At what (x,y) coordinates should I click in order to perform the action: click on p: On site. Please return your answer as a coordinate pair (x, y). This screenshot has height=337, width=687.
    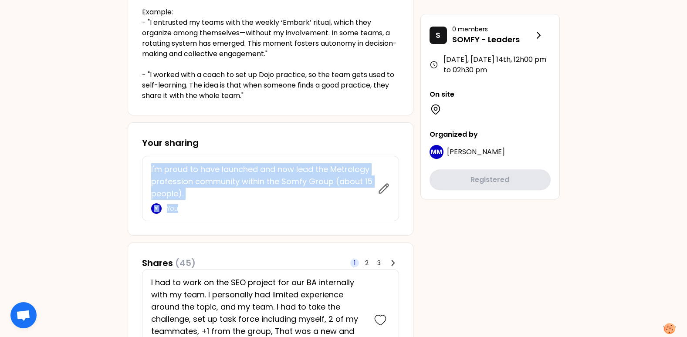
    Looking at the image, I should click on (490, 95).